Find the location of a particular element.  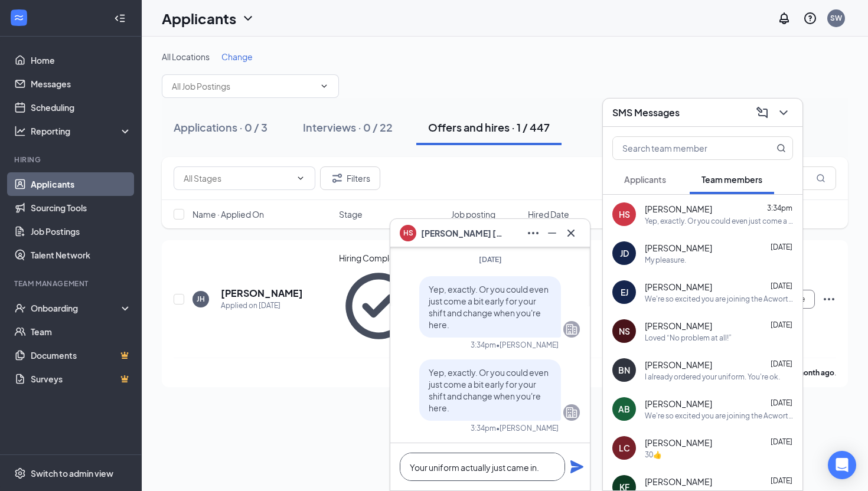

textarea: Your uniform actually just came in. is located at coordinates (483, 466).